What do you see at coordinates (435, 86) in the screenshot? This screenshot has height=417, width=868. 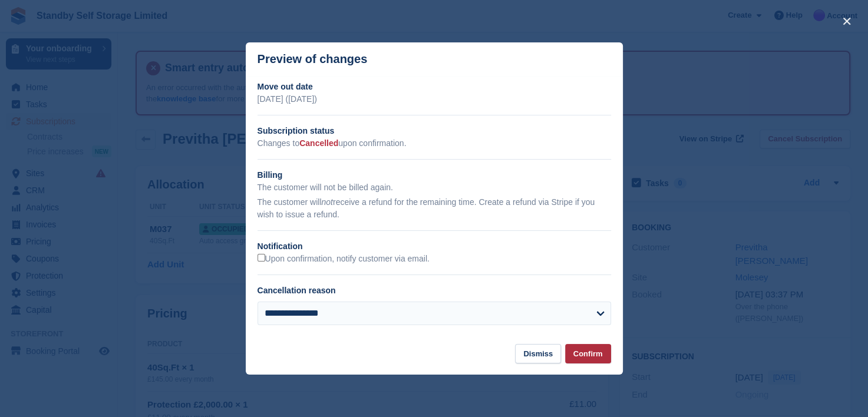 I see `h2: Move out date` at bounding box center [435, 86].